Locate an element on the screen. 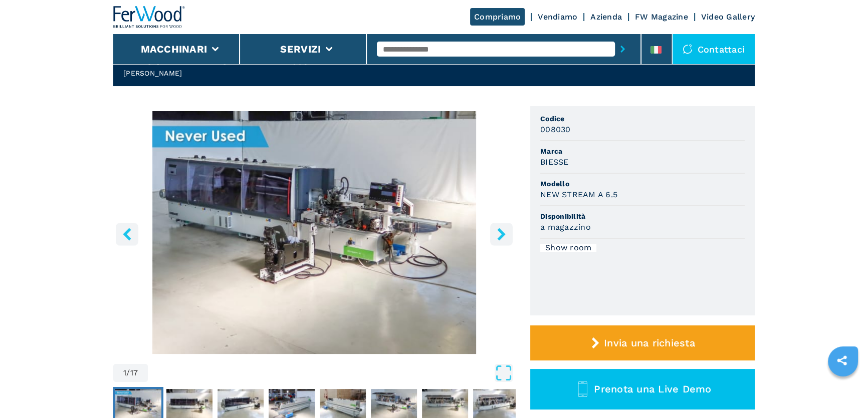 The height and width of the screenshot is (418, 868). button: Prenota una Live Demo is located at coordinates (642, 389).